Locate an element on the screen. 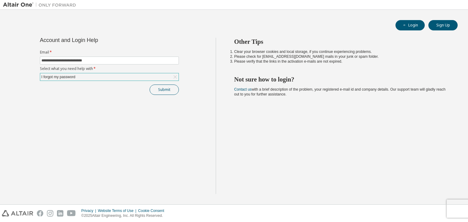  label: Email is located at coordinates (109, 52).